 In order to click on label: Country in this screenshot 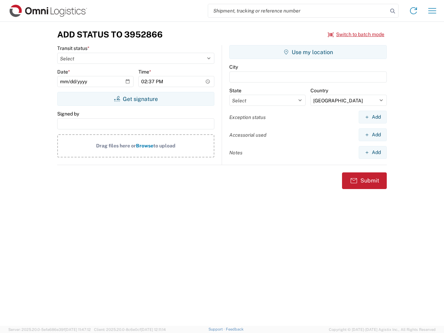, I will do `click(319, 91)`.